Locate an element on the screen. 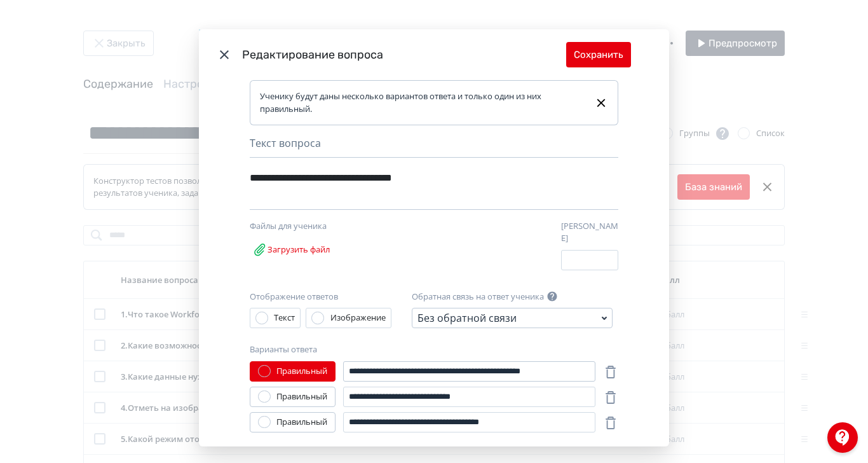  div: Текст is located at coordinates (284, 318).